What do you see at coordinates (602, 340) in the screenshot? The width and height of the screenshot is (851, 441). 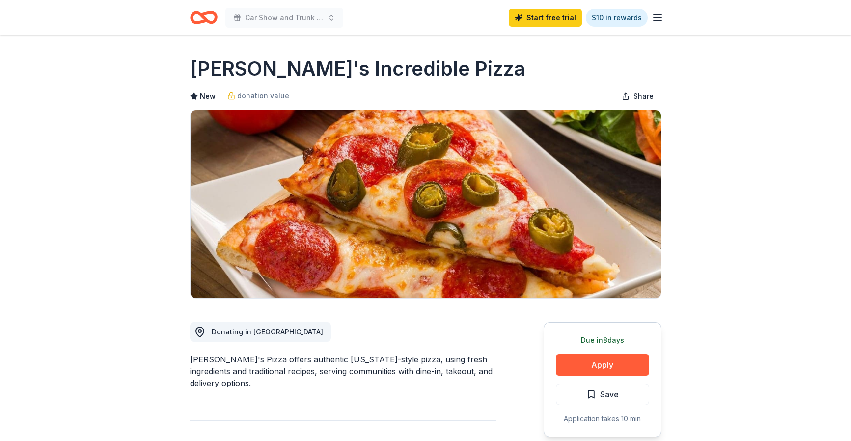 I see `div: Due in 8 days` at bounding box center [602, 340].